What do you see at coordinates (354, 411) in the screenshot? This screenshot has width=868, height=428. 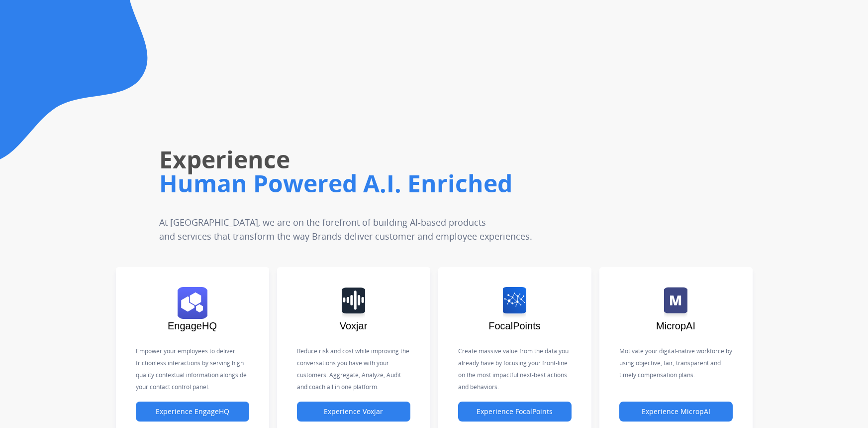 I see `button: Experience Voxjar` at bounding box center [354, 411].